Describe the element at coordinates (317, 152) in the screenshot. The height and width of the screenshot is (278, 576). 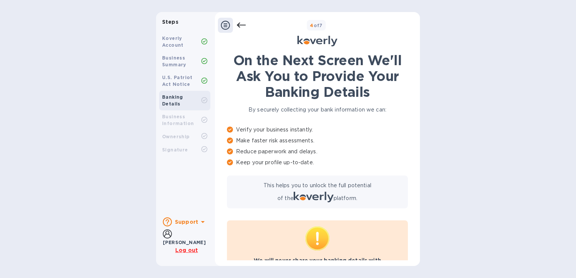
I see `p: Reduce paperwork and delays.` at that location.